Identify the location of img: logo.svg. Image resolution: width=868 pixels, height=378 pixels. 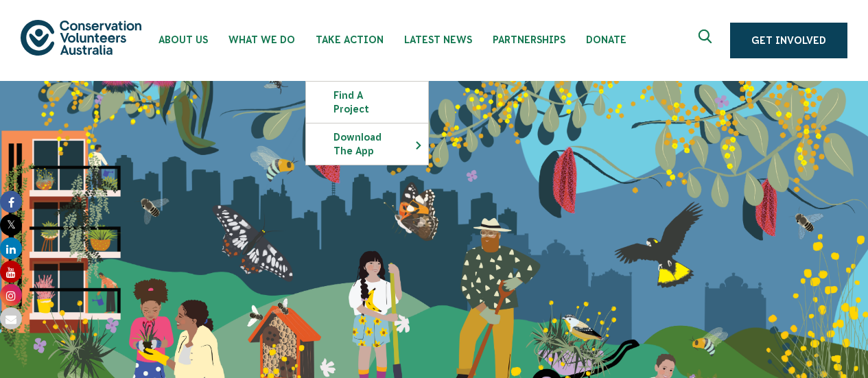
(81, 37).